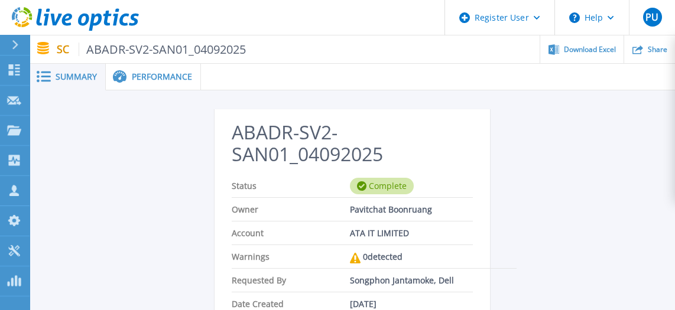 This screenshot has height=310, width=675. Describe the element at coordinates (291, 233) in the screenshot. I see `span: Account` at that location.